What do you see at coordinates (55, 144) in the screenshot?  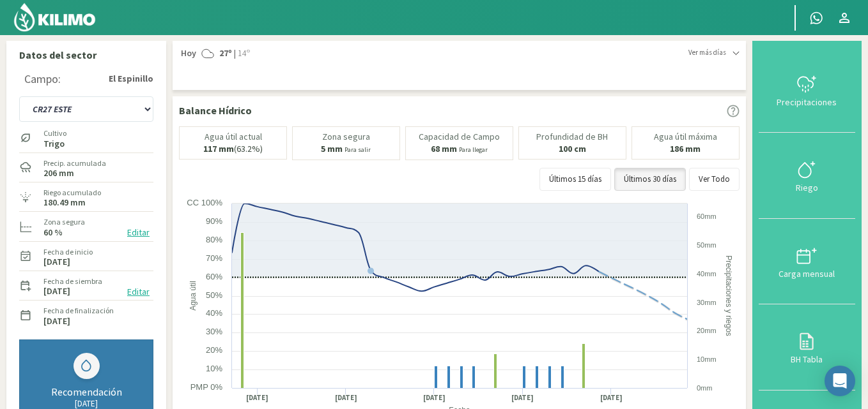 I see `label: Trigo` at bounding box center [55, 144].